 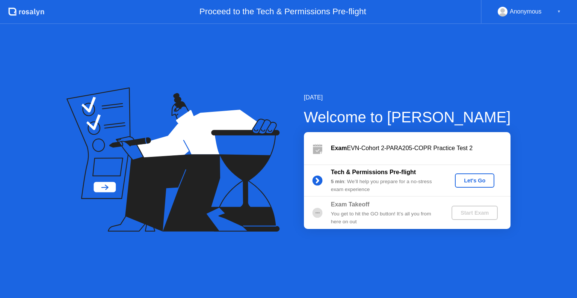 What do you see at coordinates (385, 186) in the screenshot?
I see `div: : We’ll help you prepare for a no-stress exam experience` at bounding box center [385, 186].